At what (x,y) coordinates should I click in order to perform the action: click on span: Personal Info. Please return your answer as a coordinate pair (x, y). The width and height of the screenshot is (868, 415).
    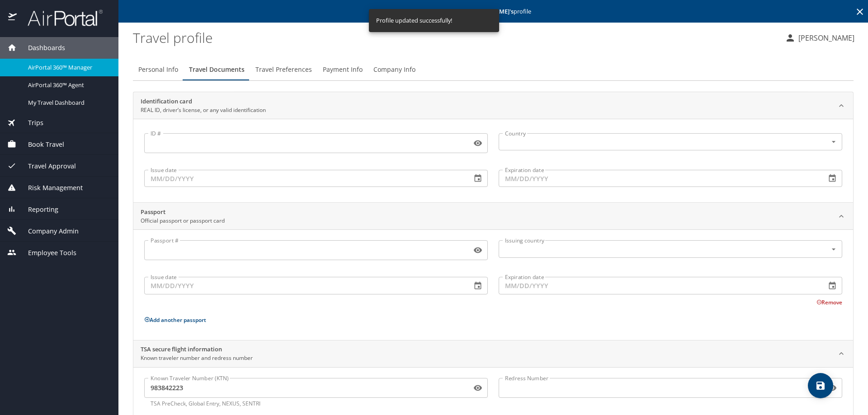
    Looking at the image, I should click on (158, 69).